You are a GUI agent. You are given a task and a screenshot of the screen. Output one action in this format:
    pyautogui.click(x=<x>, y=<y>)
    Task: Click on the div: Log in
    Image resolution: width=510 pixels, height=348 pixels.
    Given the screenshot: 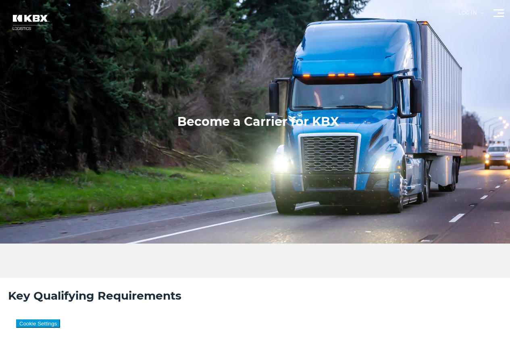 What is the action you would take?
    pyautogui.click(x=471, y=16)
    